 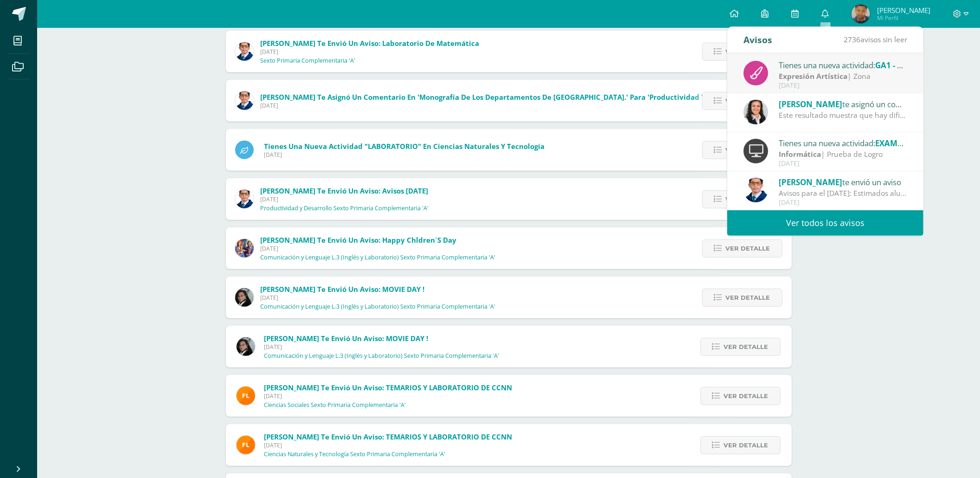 I want to click on div: | Prueba de Logro, so click(x=843, y=154).